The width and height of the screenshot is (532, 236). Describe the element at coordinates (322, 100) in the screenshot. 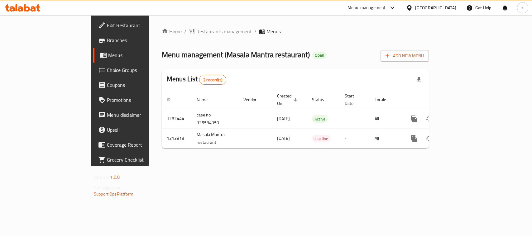

I see `span: Status` at that location.